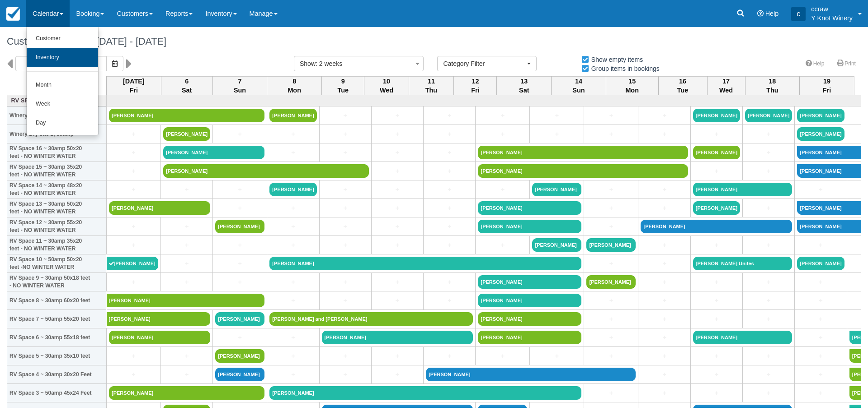 Image resolution: width=868 pixels, height=411 pixels. What do you see at coordinates (57, 337) in the screenshot?
I see `th: RV Space 6 ~ 30amp 55x18 feet` at bounding box center [57, 337].